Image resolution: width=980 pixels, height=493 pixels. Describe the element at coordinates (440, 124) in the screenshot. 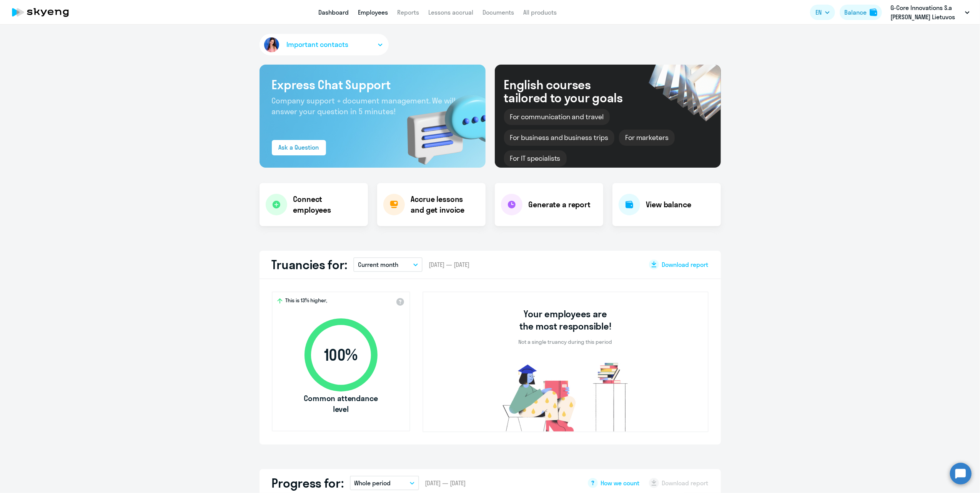

I see `img: bg-img` at that location.